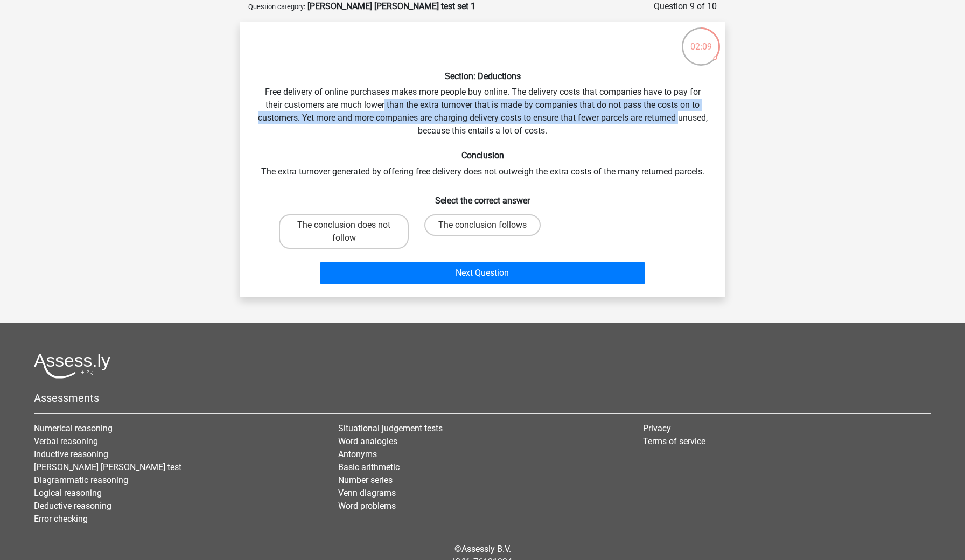  Describe the element at coordinates (369, 467) in the screenshot. I see `a: Basic arithmetic` at that location.